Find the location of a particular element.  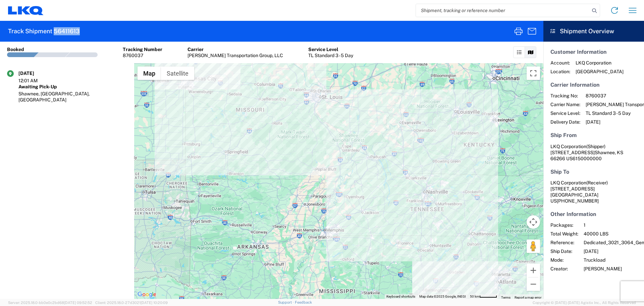

a: Terms is located at coordinates (506, 297).